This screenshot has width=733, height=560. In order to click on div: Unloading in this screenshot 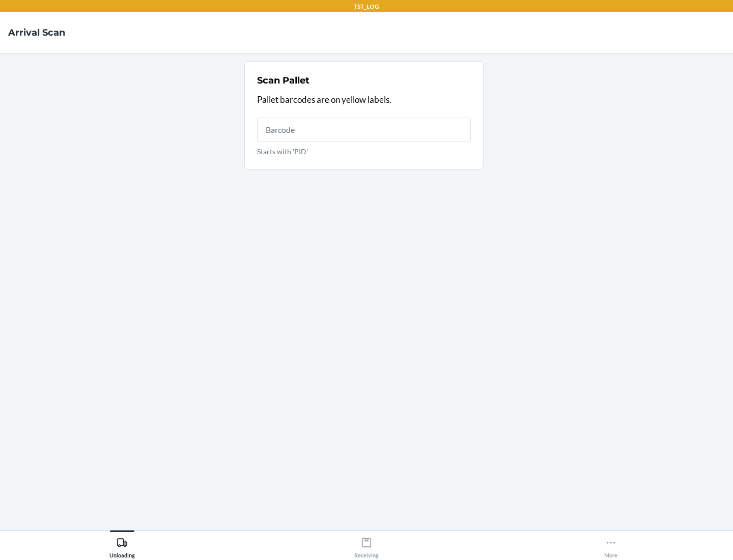, I will do `click(122, 546)`.